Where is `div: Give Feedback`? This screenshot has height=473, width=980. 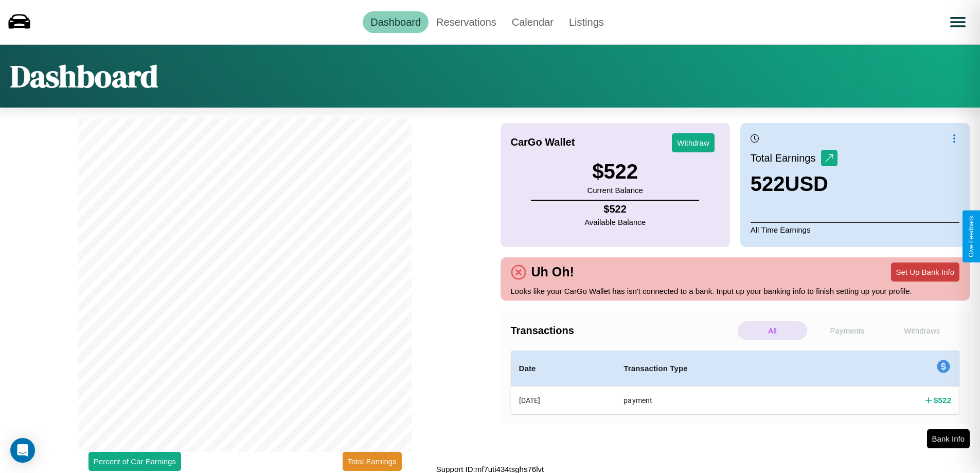 div: Give Feedback is located at coordinates (971, 236).